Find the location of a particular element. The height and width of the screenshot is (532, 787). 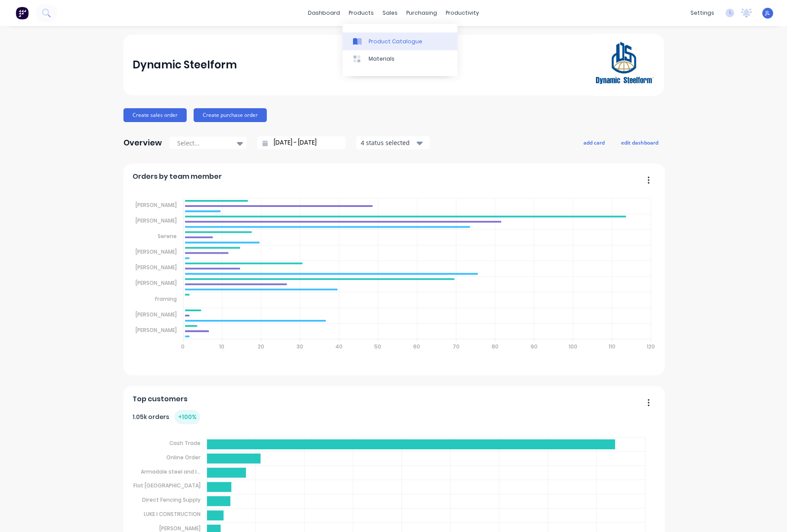

tspan: LUKE I CONSTRUCTION is located at coordinates (172, 514).